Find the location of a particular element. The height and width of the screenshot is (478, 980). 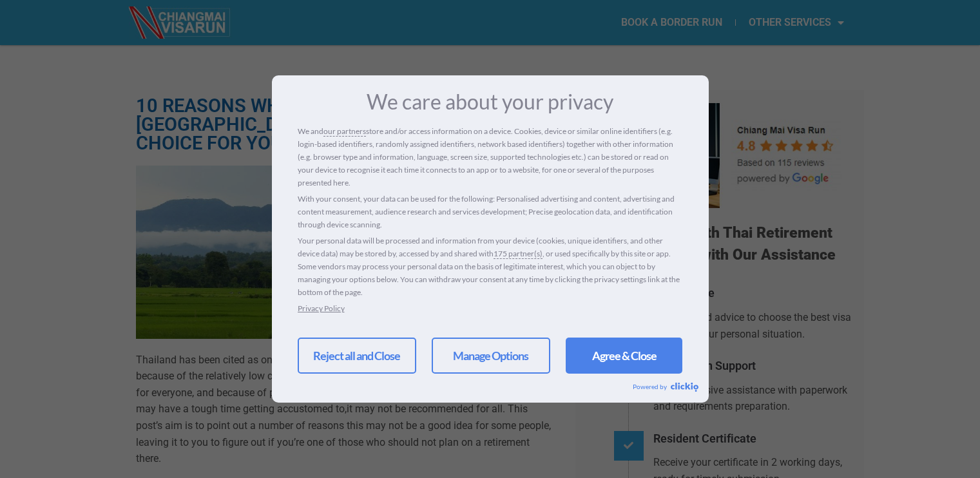

a: Privacy Policy is located at coordinates (321, 308).